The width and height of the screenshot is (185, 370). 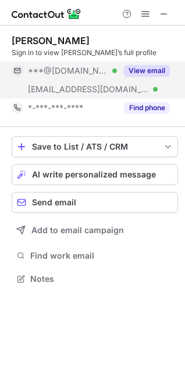 I want to click on button: Find work email, so click(x=95, y=256).